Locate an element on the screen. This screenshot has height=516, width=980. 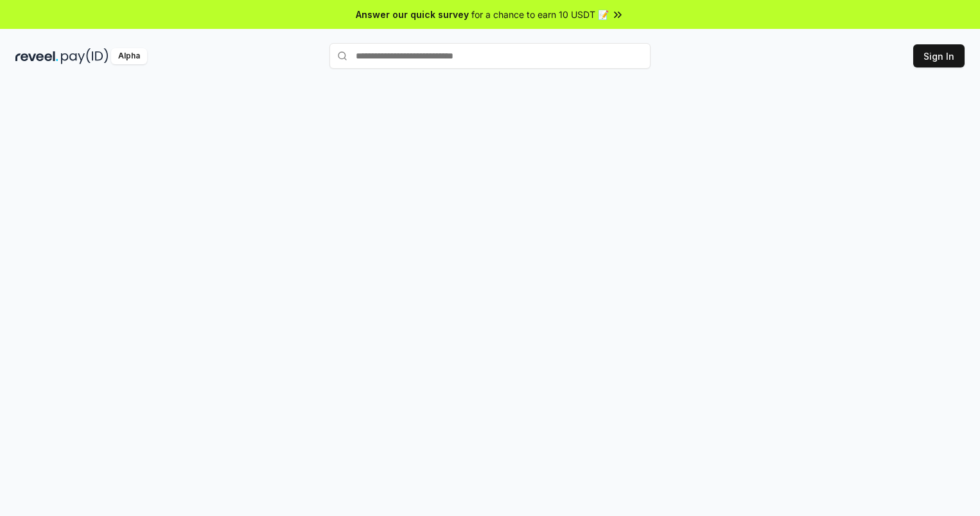
div: Alpha is located at coordinates (129, 56).